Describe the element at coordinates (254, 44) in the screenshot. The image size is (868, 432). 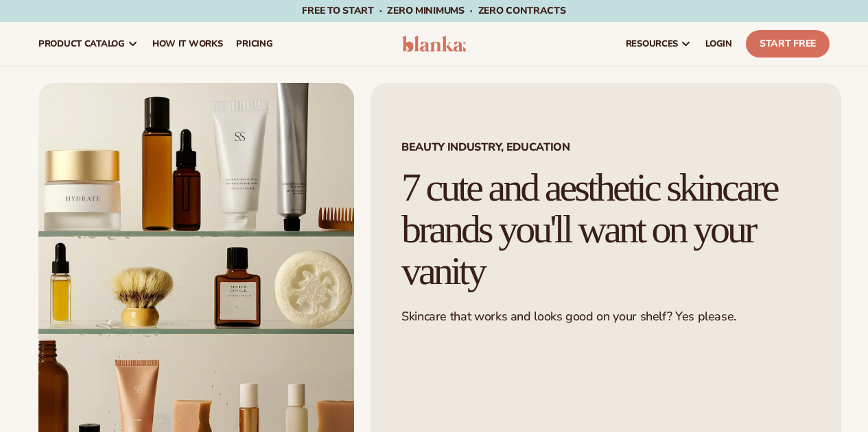
I see `a: pricing` at that location.